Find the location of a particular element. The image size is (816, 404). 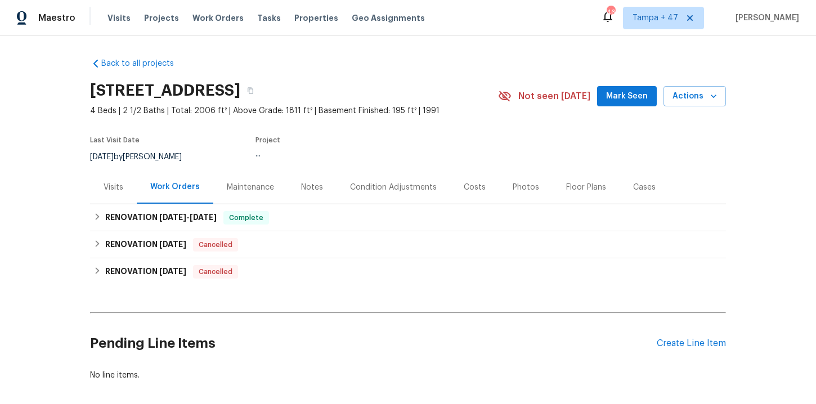

a: Back to all projects is located at coordinates (144, 64).